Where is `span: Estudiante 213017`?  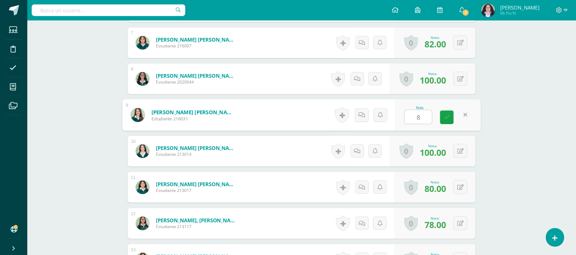 span: Estudiante 213017 is located at coordinates (197, 190).